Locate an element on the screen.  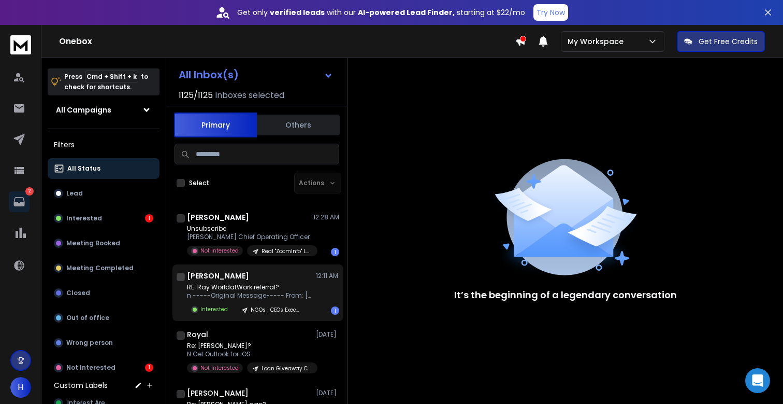
button: Meeting Completed is located at coordinates (104, 268).